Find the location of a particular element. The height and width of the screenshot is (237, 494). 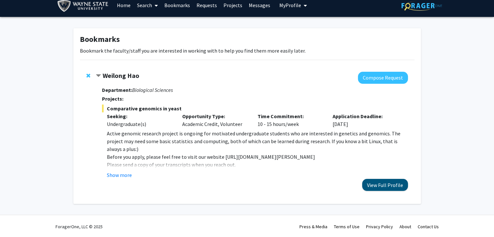

p: Bookmark the faculty/staff you are interested in working with to help you find them more easily l... is located at coordinates (247, 51).